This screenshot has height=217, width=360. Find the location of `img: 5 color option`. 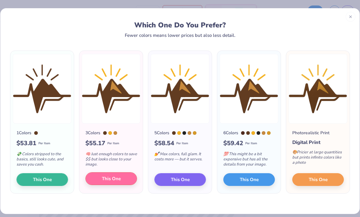

img: 5 color option is located at coordinates (180, 89).